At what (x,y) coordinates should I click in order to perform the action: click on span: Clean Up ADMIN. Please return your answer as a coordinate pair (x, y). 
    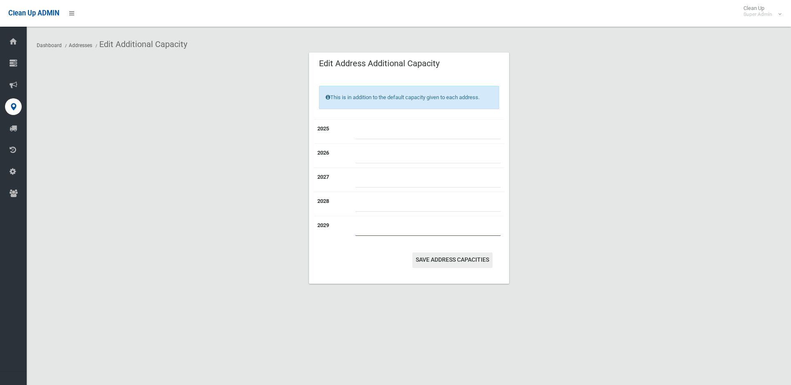
    Looking at the image, I should click on (34, 13).